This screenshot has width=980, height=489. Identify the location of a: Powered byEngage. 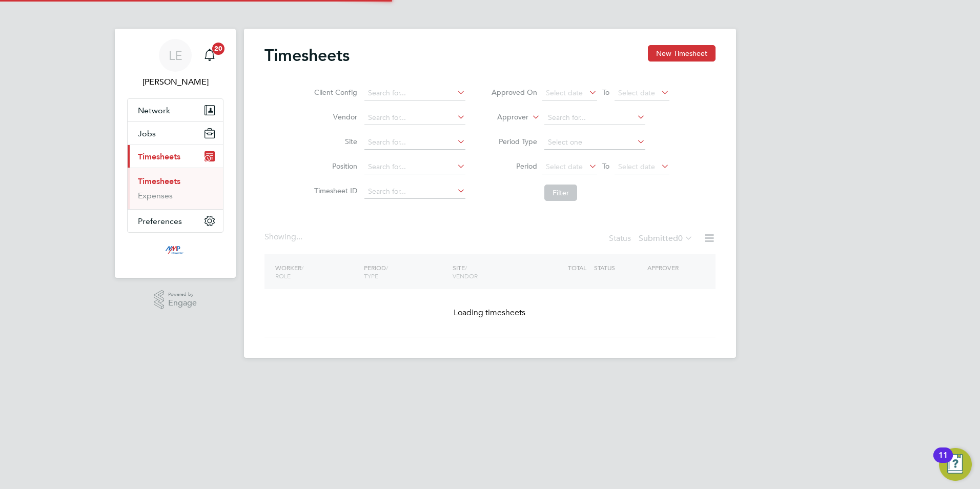
(175, 300).